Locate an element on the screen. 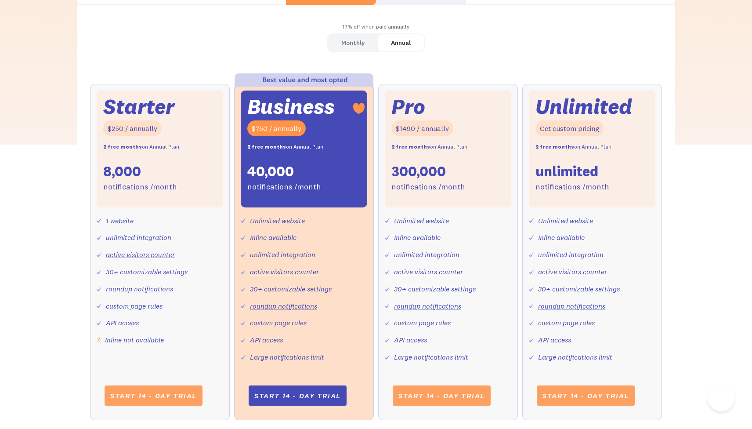  div: $250 / annually is located at coordinates (132, 128).